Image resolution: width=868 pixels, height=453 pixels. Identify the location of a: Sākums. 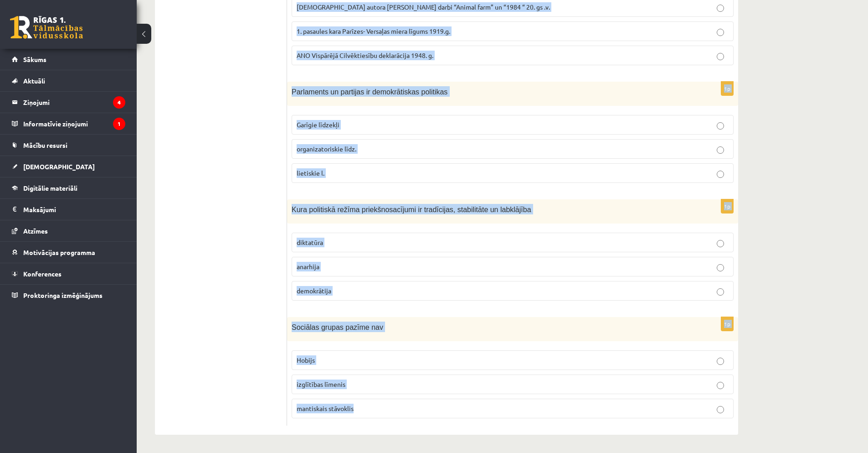
(69, 59).